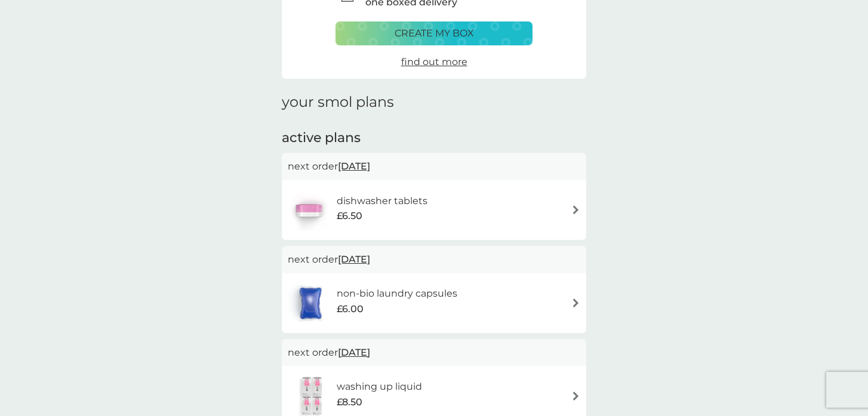 The width and height of the screenshot is (868, 416). I want to click on span: £6.00, so click(350, 309).